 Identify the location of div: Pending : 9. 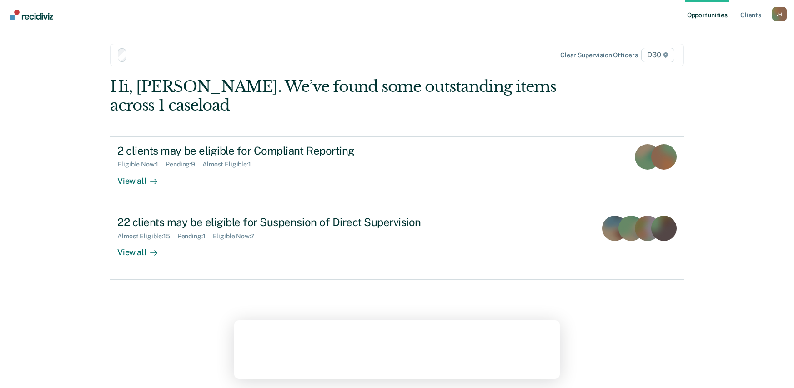
(184, 164).